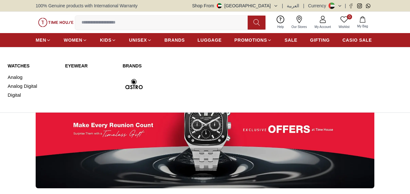 The image size is (410, 194). I want to click on a: Digital, so click(33, 95).